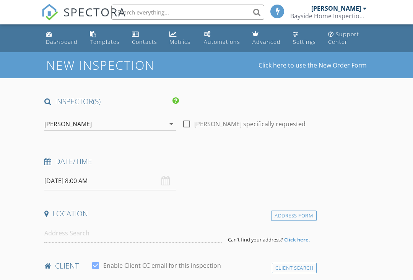  What do you see at coordinates (222, 38) in the screenshot?
I see `a: Automations (Basic)` at bounding box center [222, 38].